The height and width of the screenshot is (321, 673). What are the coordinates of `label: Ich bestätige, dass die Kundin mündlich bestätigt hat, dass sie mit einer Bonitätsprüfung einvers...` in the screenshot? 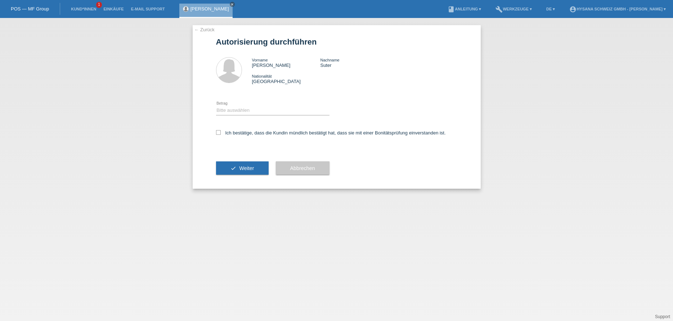 It's located at (331, 133).